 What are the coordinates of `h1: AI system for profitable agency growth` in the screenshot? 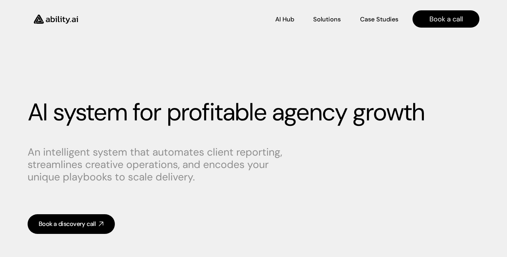 It's located at (254, 113).